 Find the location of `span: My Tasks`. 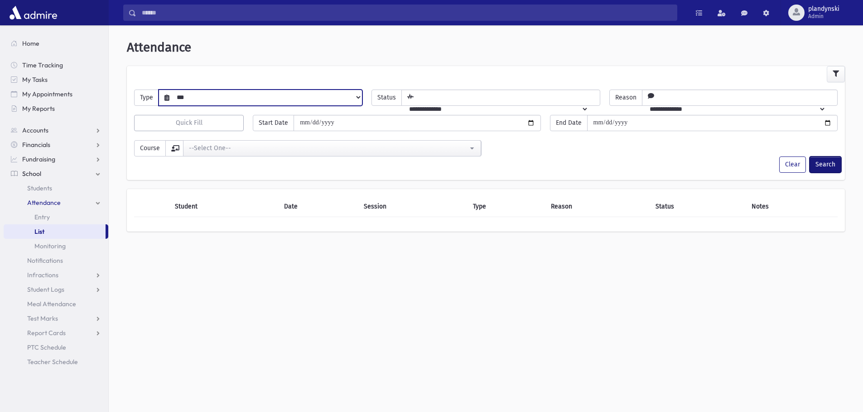

span: My Tasks is located at coordinates (35, 80).